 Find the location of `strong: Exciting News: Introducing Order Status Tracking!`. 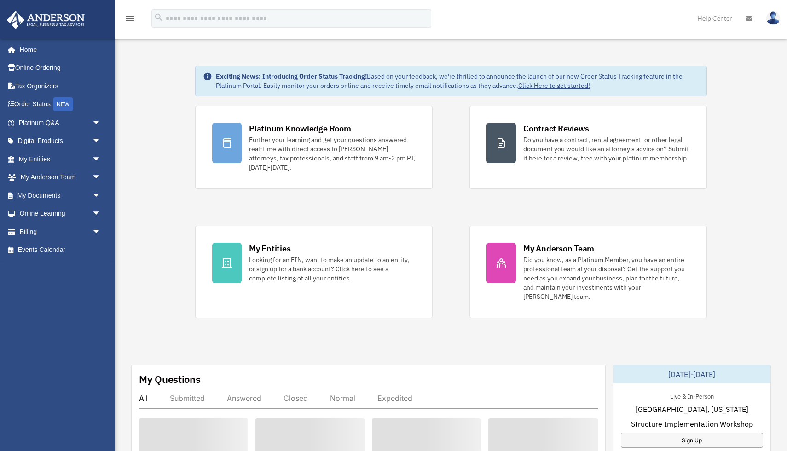

strong: Exciting News: Introducing Order Status Tracking! is located at coordinates (291, 76).